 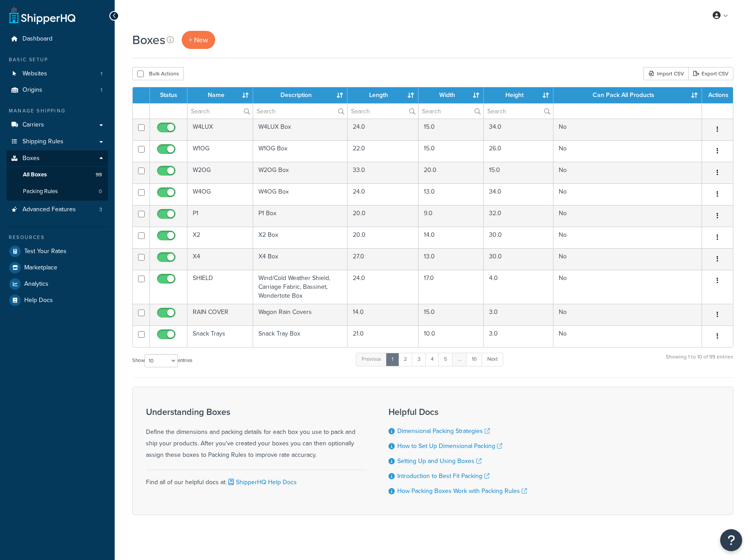 What do you see at coordinates (57, 38) in the screenshot?
I see `li: Dashboard` at bounding box center [57, 38].